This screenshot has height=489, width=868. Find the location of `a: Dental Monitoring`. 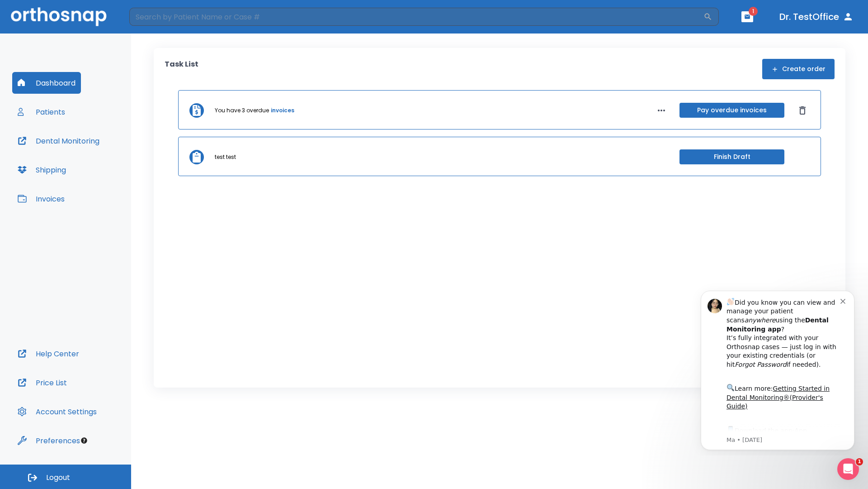

a: Dental Monitoring is located at coordinates (59, 141).